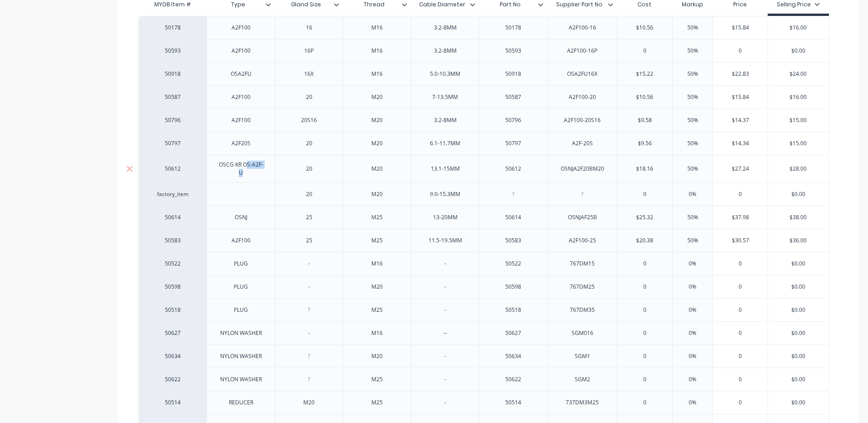  Describe the element at coordinates (798, 74) in the screenshot. I see `div: $24.00` at that location.